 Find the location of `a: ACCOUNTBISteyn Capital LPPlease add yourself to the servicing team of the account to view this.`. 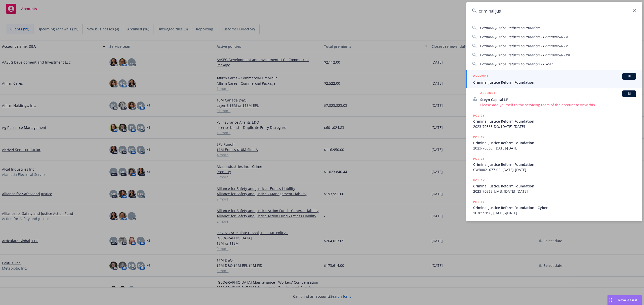

a: ACCOUNTBISteyn Capital LPPlease add yourself to the servicing team of the account to view this. is located at coordinates (555, 99).